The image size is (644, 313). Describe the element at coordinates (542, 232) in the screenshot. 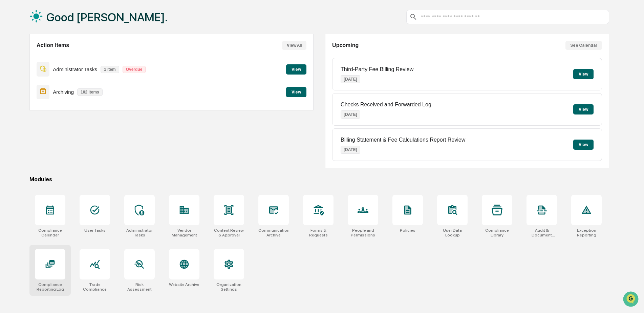

I see `div: Audit & Document Logs` at that location.